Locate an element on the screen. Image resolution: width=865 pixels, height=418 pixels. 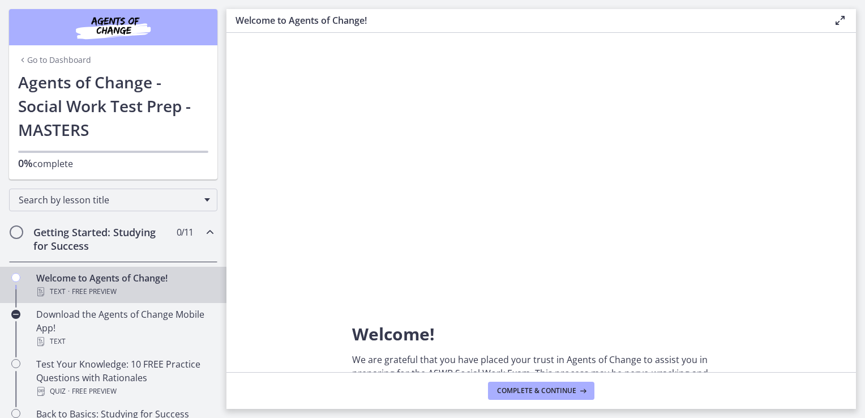
p: We are grateful that you have placed your trust in Agents of Change to assist you in preparing fo... is located at coordinates (541, 373).